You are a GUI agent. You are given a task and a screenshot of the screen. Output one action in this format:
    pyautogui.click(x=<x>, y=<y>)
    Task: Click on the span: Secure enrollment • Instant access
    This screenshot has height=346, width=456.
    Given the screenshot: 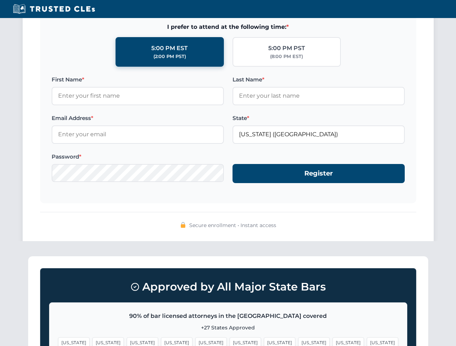 What is the action you would take?
    pyautogui.click(x=232, y=225)
    